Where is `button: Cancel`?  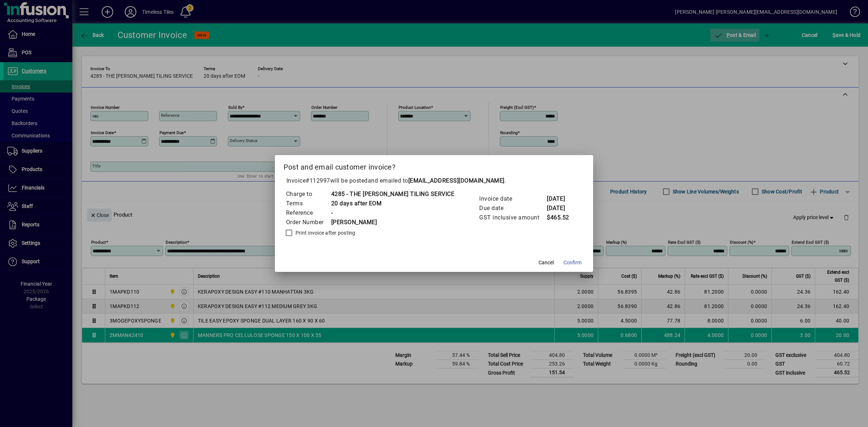 button: Cancel is located at coordinates (546, 262).